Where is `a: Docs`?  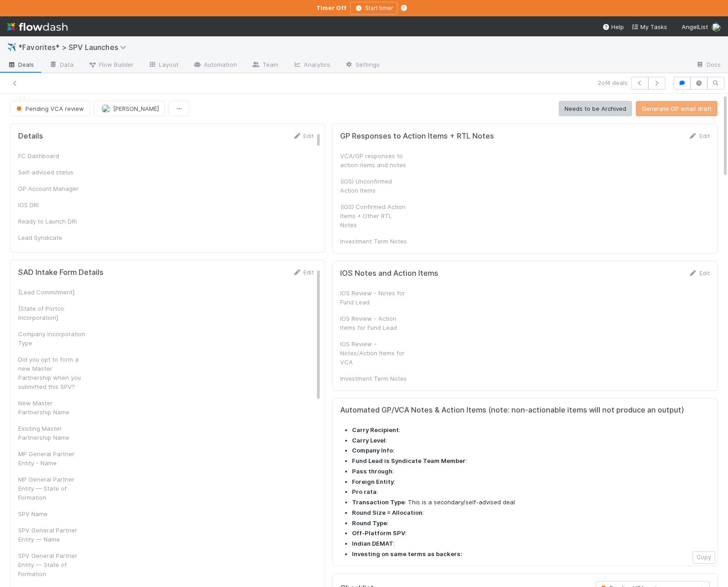 a: Docs is located at coordinates (709, 65).